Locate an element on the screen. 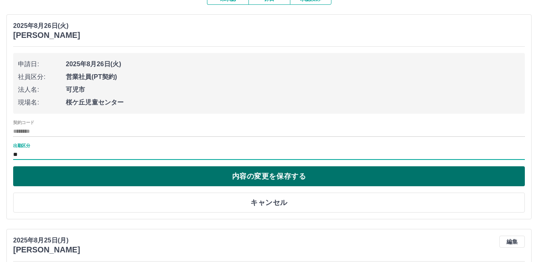 The height and width of the screenshot is (262, 538). span: 現場名: is located at coordinates (42, 103).